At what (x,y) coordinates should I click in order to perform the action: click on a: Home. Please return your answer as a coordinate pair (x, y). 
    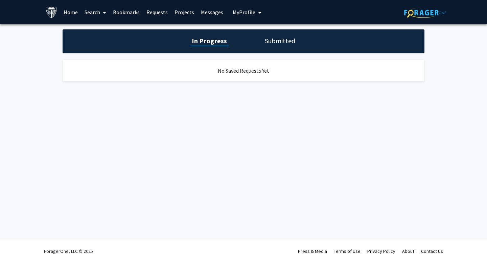
    Looking at the image, I should click on (71, 12).